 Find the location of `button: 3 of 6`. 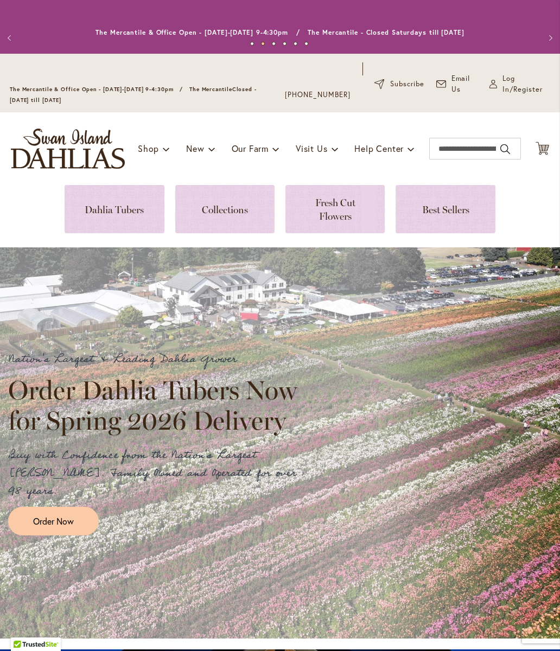

button: 3 of 6 is located at coordinates (273, 43).